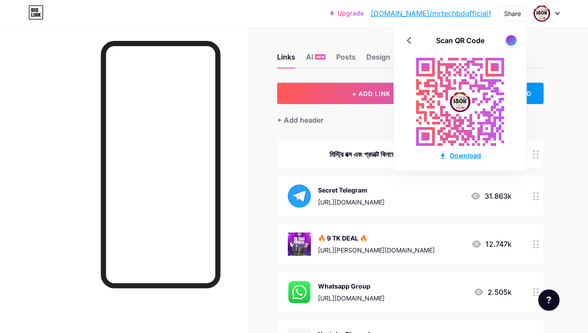  I want to click on div: Secret Telegram, so click(351, 190).